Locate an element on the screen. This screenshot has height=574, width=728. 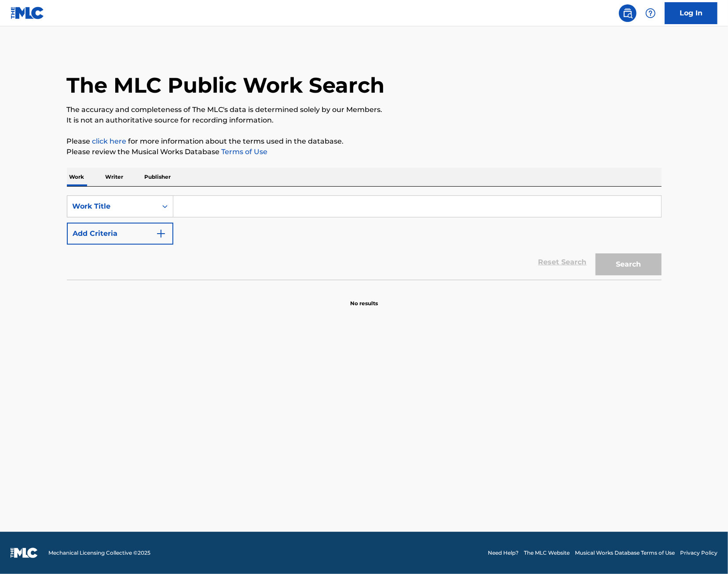
h1: The MLC Public Work Search is located at coordinates (226, 85).